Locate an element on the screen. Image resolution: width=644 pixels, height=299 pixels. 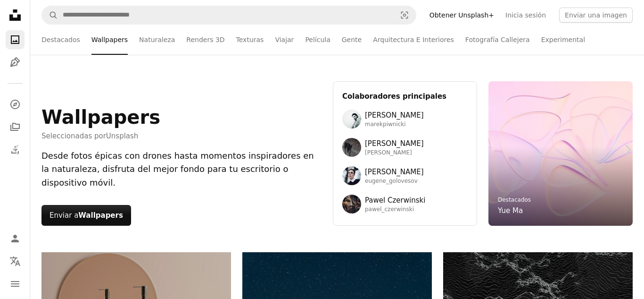
img: Avatar del usuario Wolfgang Hasselmann is located at coordinates (351, 147).